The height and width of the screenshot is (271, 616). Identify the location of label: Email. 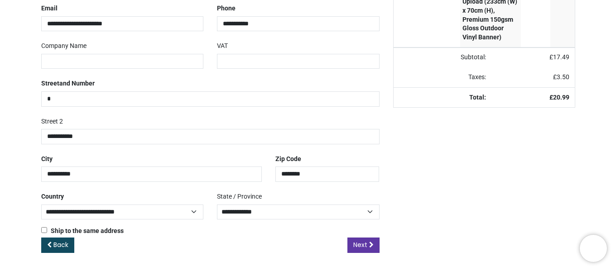
(49, 9).